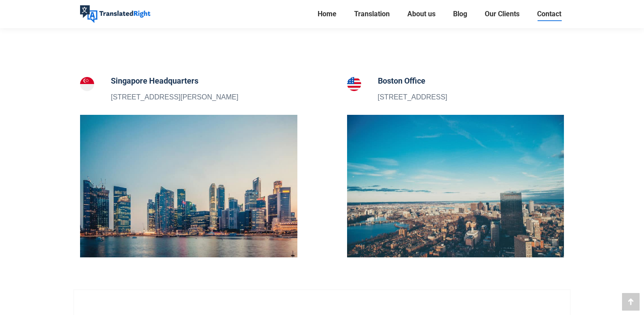 Image resolution: width=644 pixels, height=315 pixels. I want to click on a: About us, so click(422, 14).